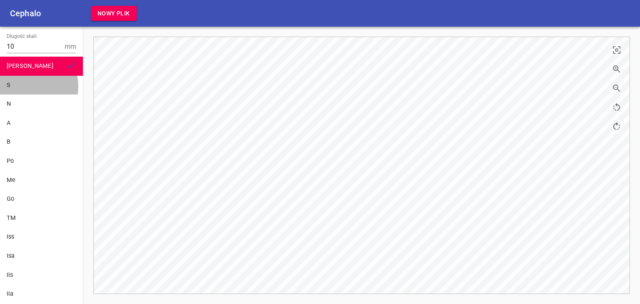  I want to click on span: Go, so click(10, 199).